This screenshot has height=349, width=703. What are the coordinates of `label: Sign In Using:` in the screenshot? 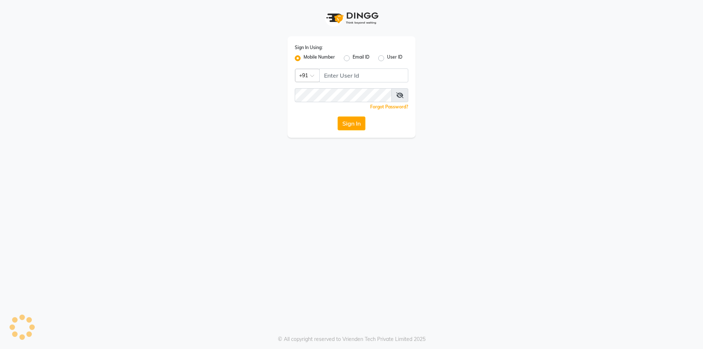 It's located at (309, 48).